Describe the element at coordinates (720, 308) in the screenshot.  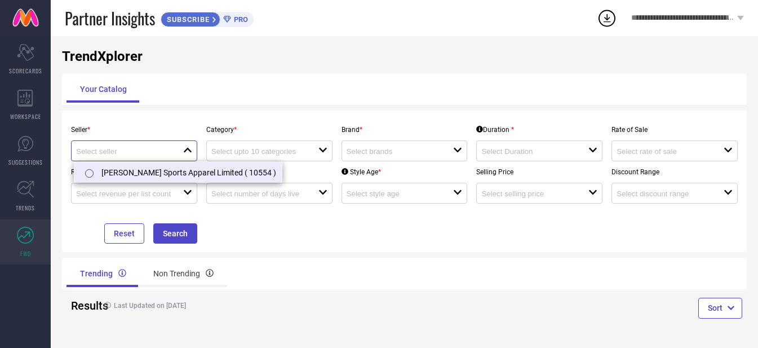
I see `button: Sort` at that location.